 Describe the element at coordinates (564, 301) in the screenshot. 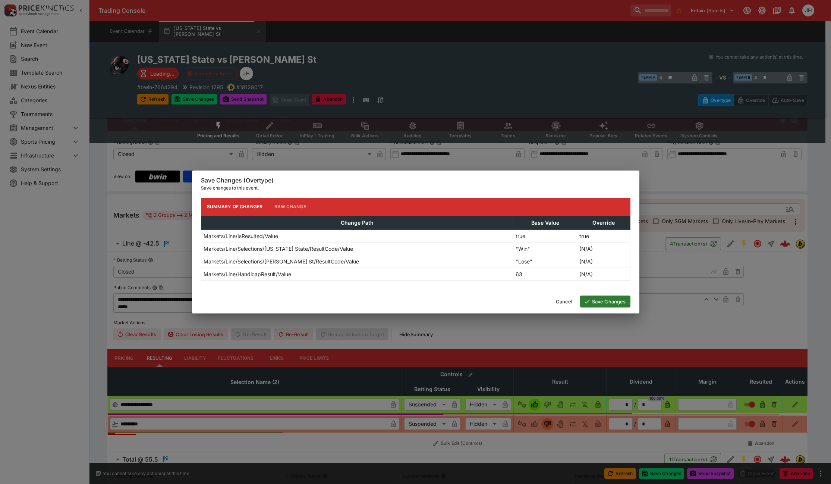

I see `button: Cancel` at that location.